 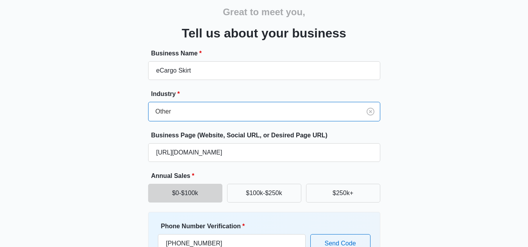 I want to click on button: $0-$100k, so click(x=185, y=193).